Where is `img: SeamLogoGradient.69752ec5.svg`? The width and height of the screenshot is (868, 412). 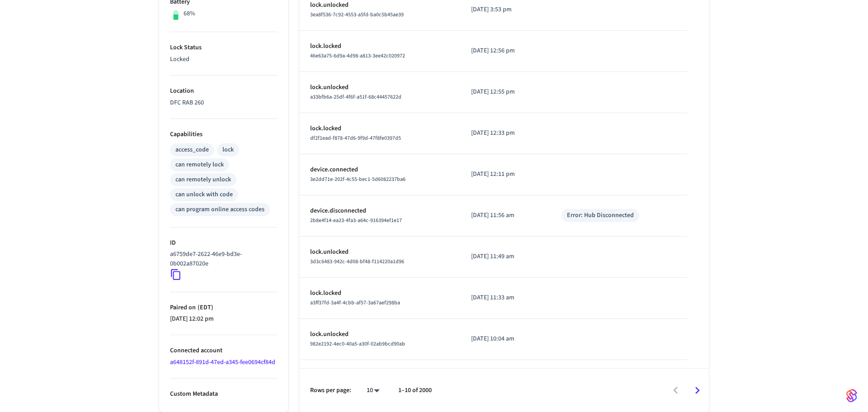 img: SeamLogoGradient.69752ec5.svg is located at coordinates (852, 396).